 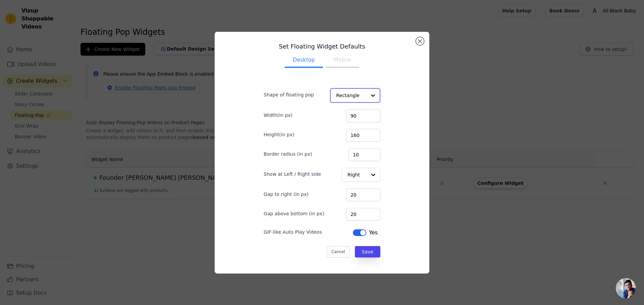 What do you see at coordinates (322, 47) in the screenshot?
I see `h3: Set Floating Widget Defaults` at bounding box center [322, 47].